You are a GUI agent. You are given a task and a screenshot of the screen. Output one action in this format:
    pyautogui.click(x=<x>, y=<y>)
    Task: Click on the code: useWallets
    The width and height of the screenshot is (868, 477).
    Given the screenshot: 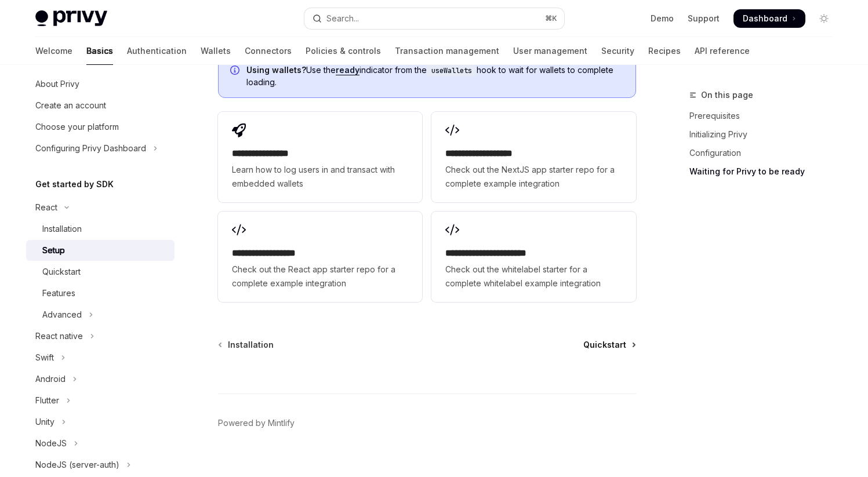 What is the action you would take?
    pyautogui.click(x=451, y=71)
    